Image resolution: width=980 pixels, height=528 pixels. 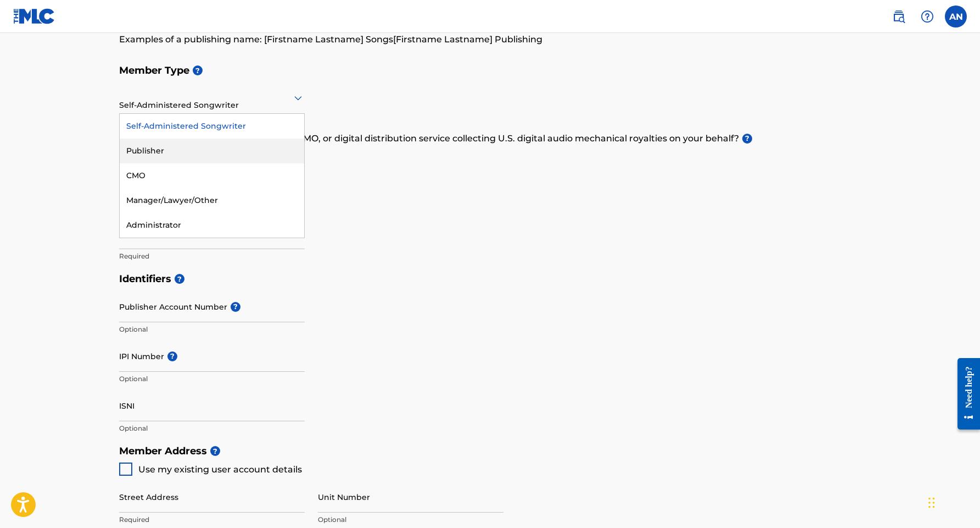 I want to click on div: Manager/Lawyer/Other, so click(x=212, y=200).